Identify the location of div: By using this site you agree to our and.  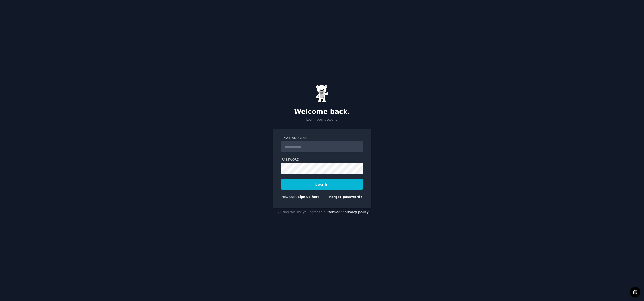
(322, 213).